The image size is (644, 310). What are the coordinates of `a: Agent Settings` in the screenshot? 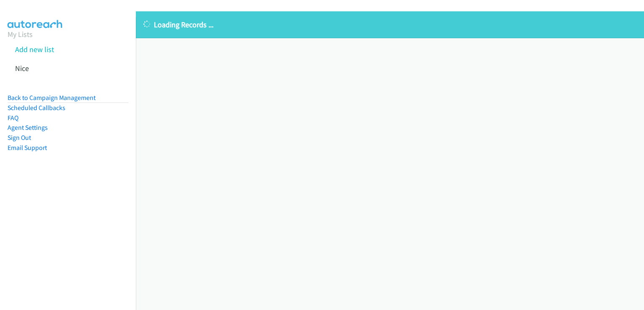 It's located at (28, 128).